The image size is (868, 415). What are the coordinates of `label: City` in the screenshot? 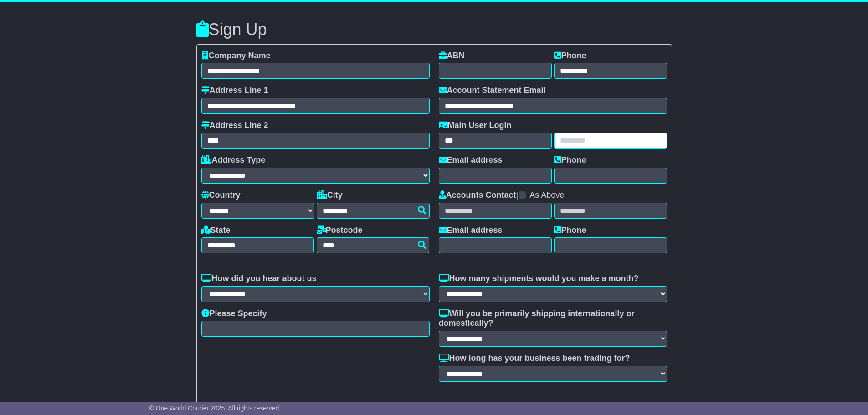 It's located at (329, 195).